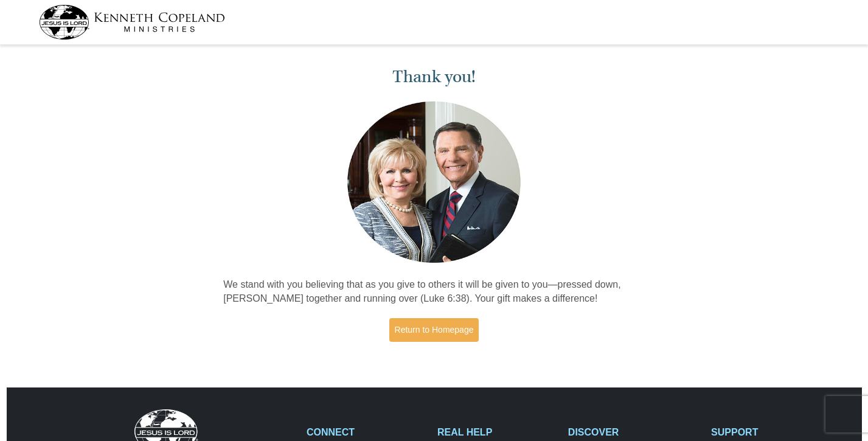 The height and width of the screenshot is (441, 868). Describe the element at coordinates (434, 292) in the screenshot. I see `p: We stand with you believing that as you give to others it will be given to you—pressed down, [PER...` at that location.